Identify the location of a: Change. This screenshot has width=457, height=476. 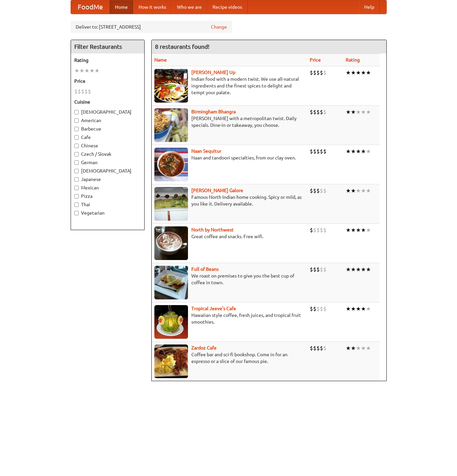
(219, 27).